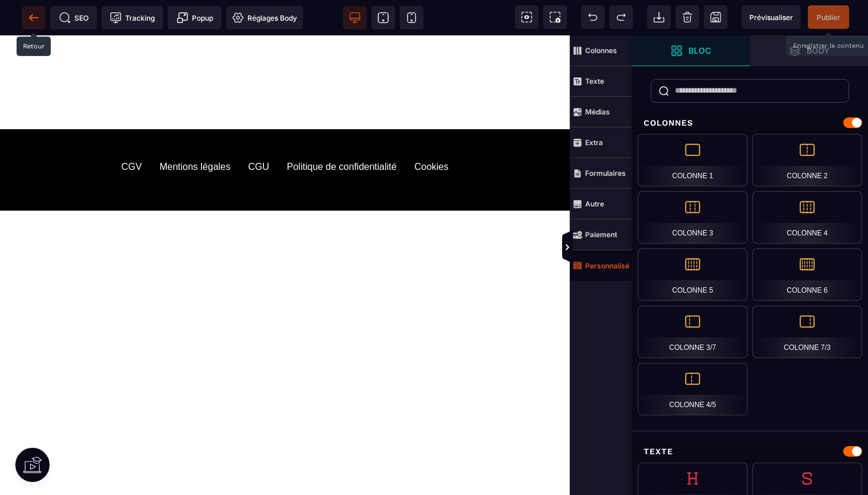  What do you see at coordinates (828, 17) in the screenshot?
I see `span: Enregistrer le contenu` at bounding box center [828, 17].